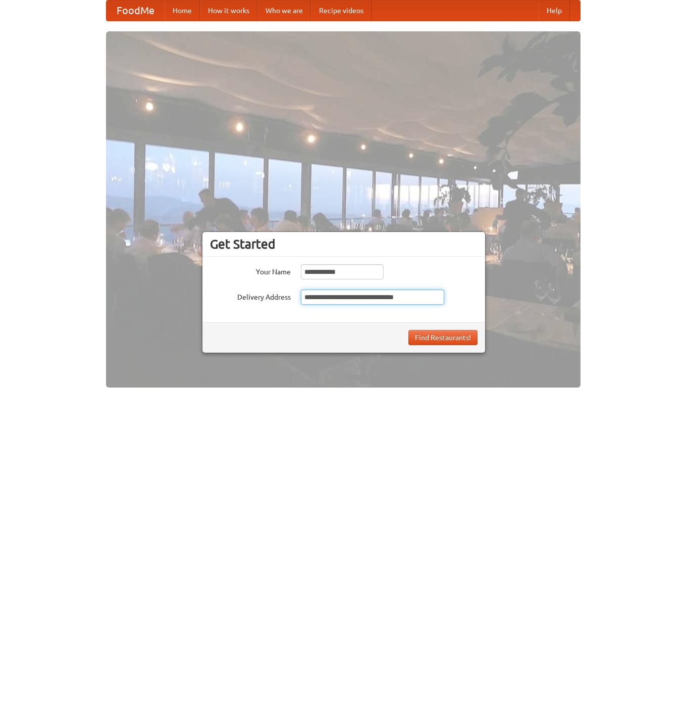 The image size is (686, 715). Describe the element at coordinates (182, 11) in the screenshot. I see `a: Home` at that location.